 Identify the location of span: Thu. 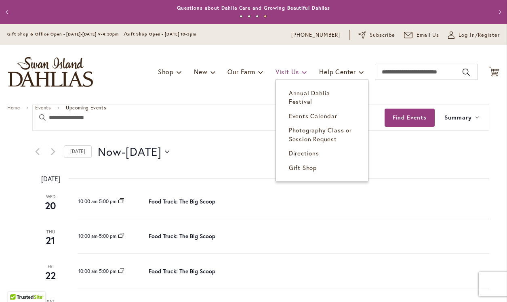
(50, 232).